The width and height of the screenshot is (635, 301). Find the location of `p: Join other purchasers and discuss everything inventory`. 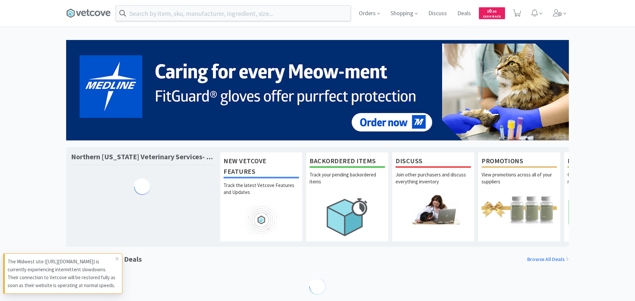

p: Join other purchasers and discuss everything inventory is located at coordinates (433, 183).